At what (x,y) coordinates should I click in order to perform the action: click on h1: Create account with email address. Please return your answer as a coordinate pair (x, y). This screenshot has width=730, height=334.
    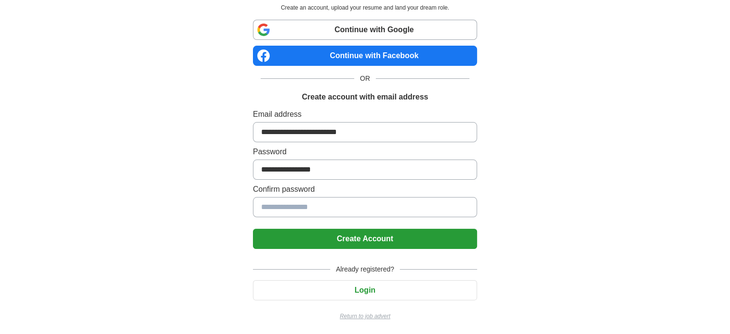
    Looking at the image, I should click on (365, 97).